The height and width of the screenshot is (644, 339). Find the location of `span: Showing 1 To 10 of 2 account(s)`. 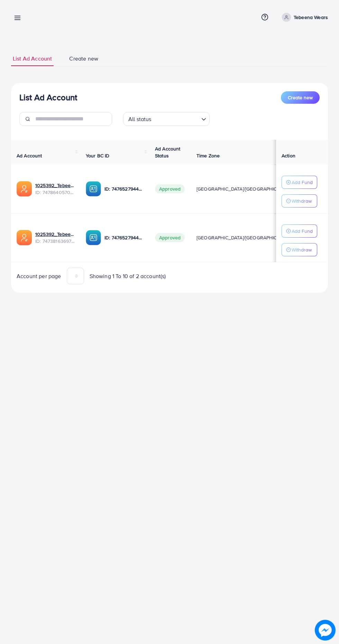

span: Showing 1 To 10 of 2 account(s) is located at coordinates (127, 276).